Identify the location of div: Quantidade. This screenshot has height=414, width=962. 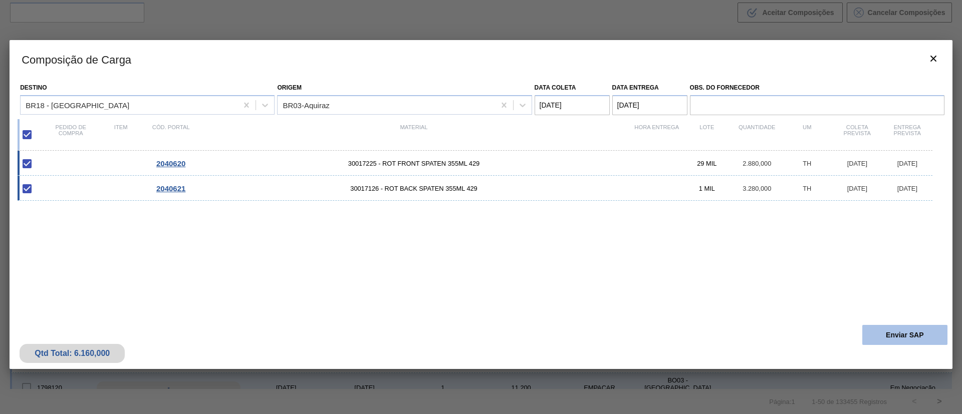
(757, 135).